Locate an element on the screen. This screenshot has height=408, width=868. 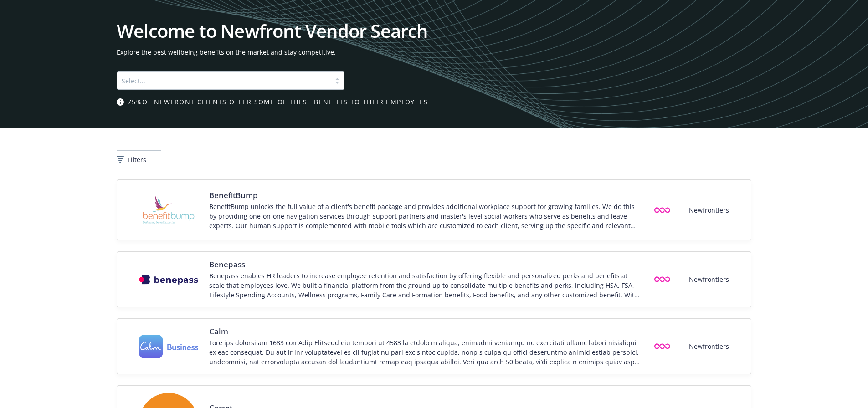
h1: Welcome to Newfront Vendor Search is located at coordinates (433, 31).